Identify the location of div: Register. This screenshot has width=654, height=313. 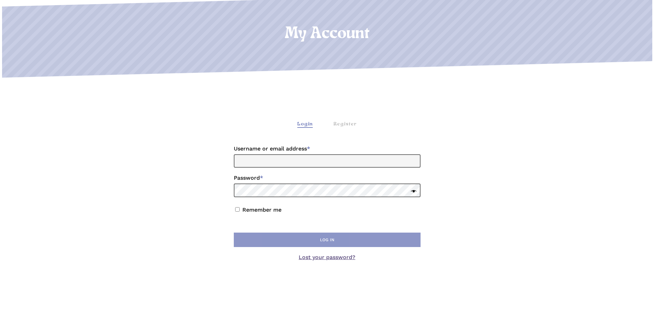
(345, 124).